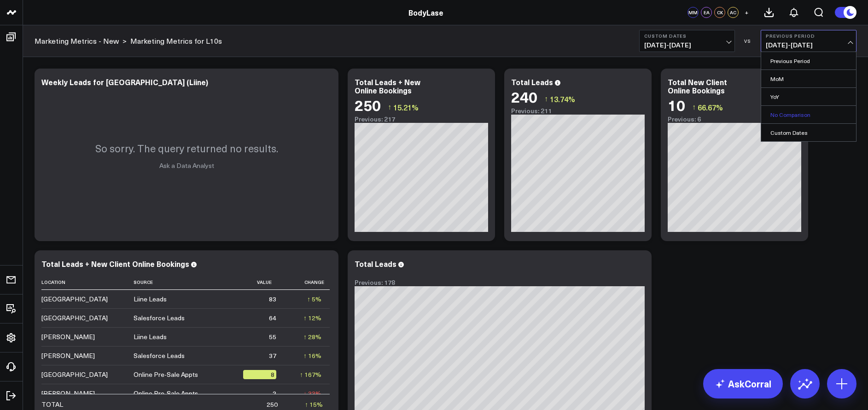 This screenshot has width=868, height=410. What do you see at coordinates (809, 132) in the screenshot?
I see `a: Custom Dates` at bounding box center [809, 132].